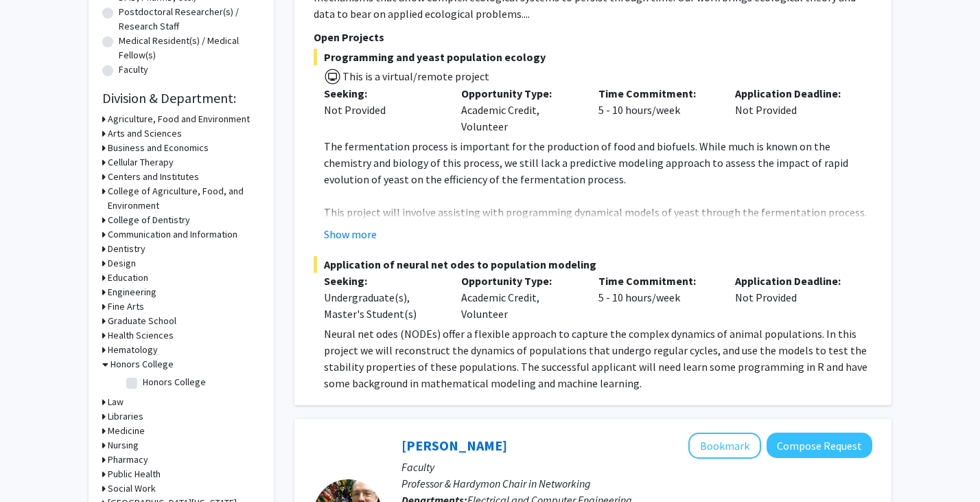 This screenshot has width=980, height=502. Describe the element at coordinates (132, 292) in the screenshot. I see `h3: Engineering` at that location.